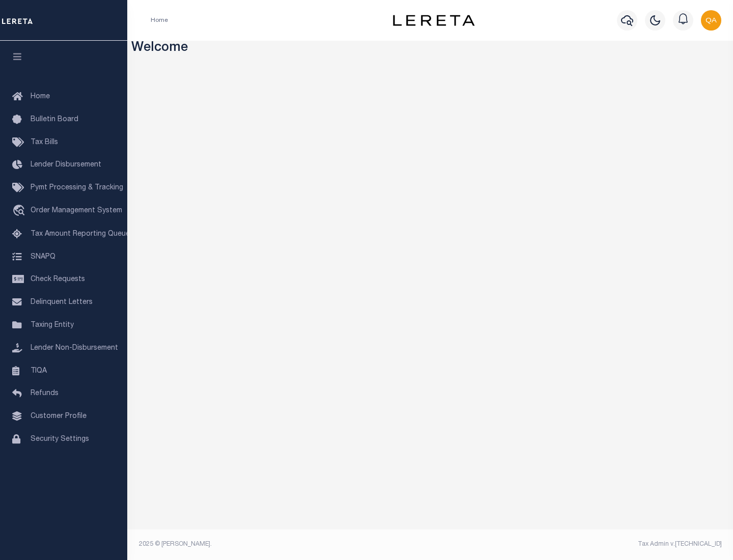 This screenshot has width=733, height=560. What do you see at coordinates (76, 211) in the screenshot?
I see `span: Order Management System` at bounding box center [76, 211].